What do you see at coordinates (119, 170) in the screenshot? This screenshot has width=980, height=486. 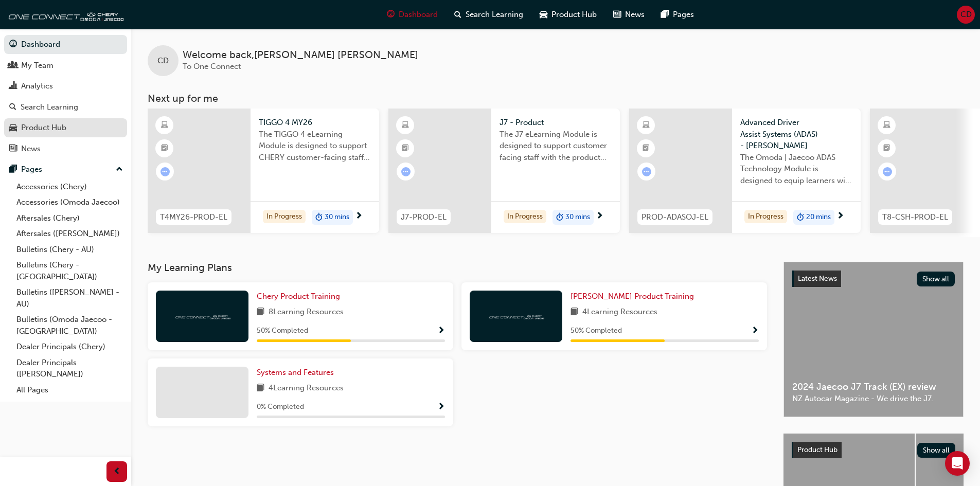 I see `span: up-icon` at bounding box center [119, 170].